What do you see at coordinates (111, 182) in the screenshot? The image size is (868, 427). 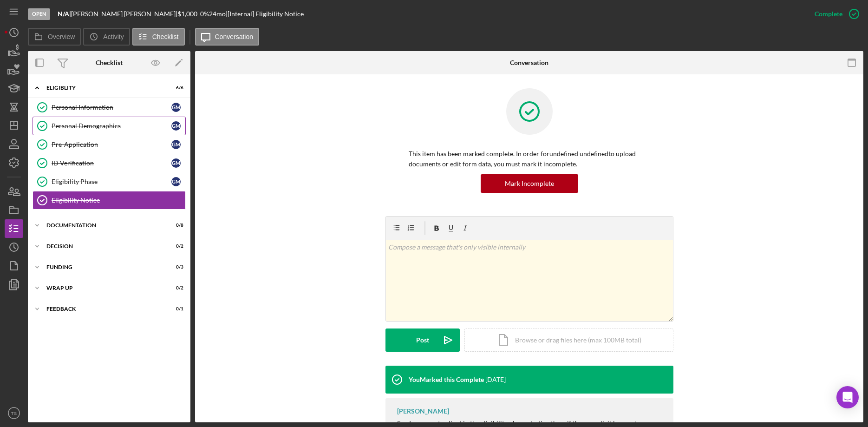 I see `div: Eligibility Phase` at bounding box center [111, 182].